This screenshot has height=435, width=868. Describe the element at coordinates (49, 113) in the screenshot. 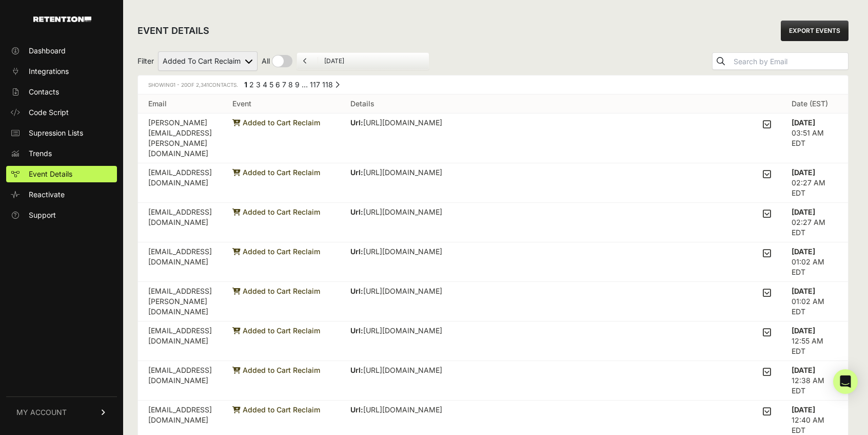

I see `span: Code Script` at that location.